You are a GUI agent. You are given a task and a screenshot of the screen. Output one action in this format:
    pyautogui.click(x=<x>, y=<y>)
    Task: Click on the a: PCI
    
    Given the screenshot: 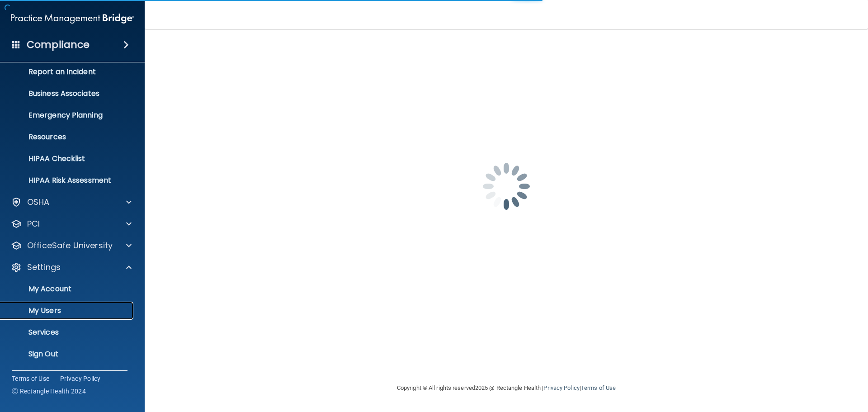 What is the action you would take?
    pyautogui.click(x=71, y=224)
    